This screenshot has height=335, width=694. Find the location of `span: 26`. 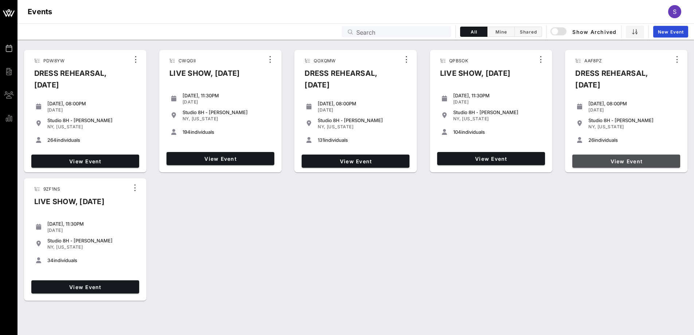

span: 26 is located at coordinates (591, 140).